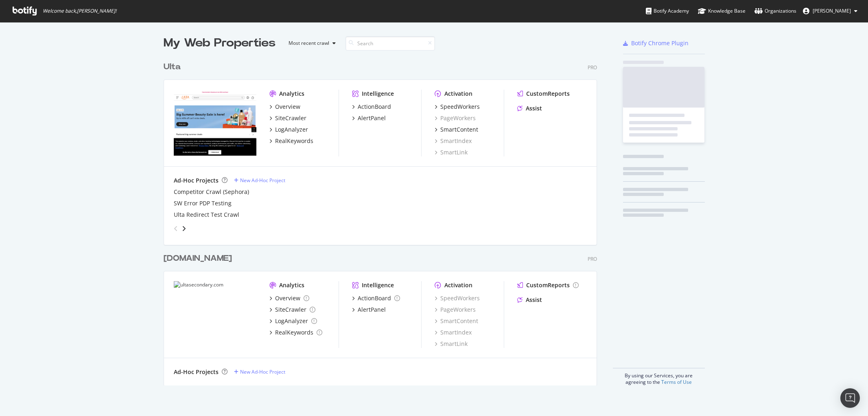 The image size is (868, 416). What do you see at coordinates (215, 122) in the screenshot?
I see `img: www.ulta.com` at bounding box center [215, 122].